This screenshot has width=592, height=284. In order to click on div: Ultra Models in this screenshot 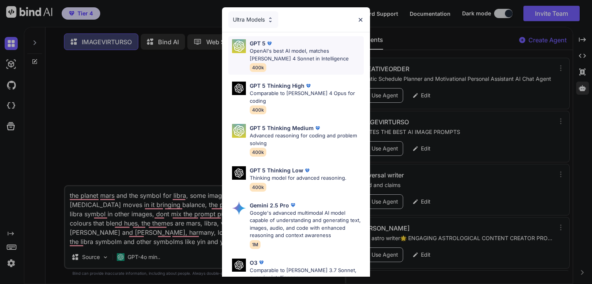, I will do `click(253, 20)`.